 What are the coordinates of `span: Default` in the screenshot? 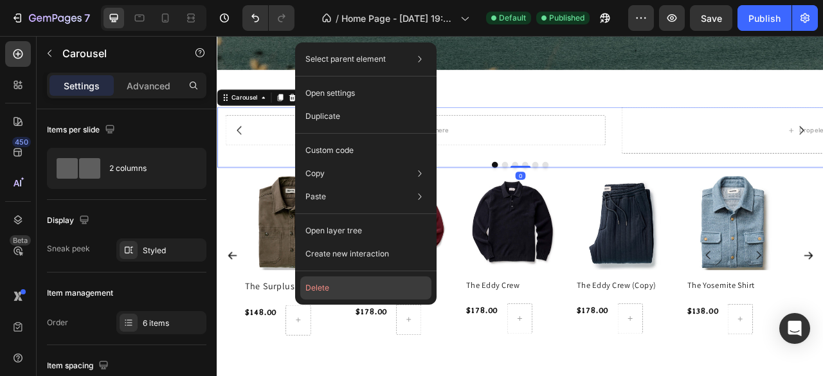 It's located at (512, 18).